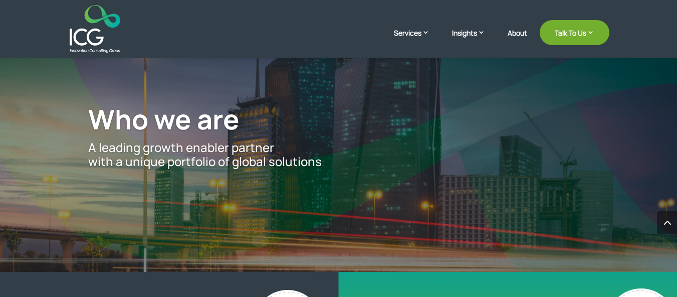  Describe the element at coordinates (517, 41) in the screenshot. I see `a: About` at that location.